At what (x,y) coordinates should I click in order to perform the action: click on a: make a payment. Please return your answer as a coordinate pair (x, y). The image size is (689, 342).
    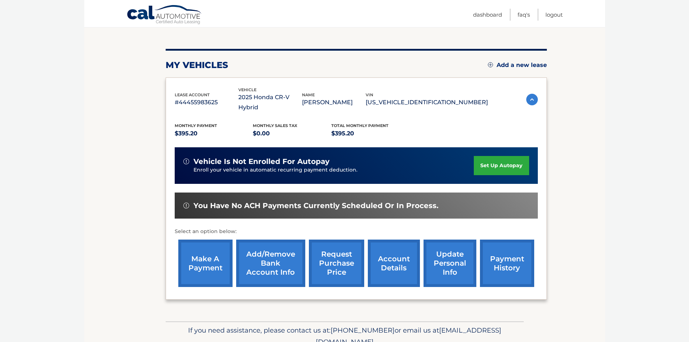
    Looking at the image, I should click on (205, 263).